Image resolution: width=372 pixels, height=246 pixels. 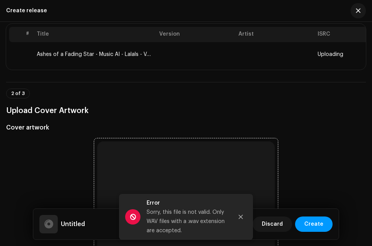 What do you see at coordinates (314, 224) in the screenshot?
I see `button: Create` at bounding box center [314, 224].